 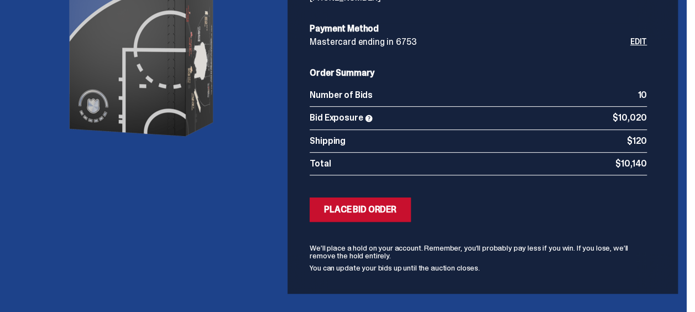 I want to click on p: We’ll place a hold on your account. Remember, you’ll probably pay less if you win. If you lose, w..., so click(x=478, y=252).